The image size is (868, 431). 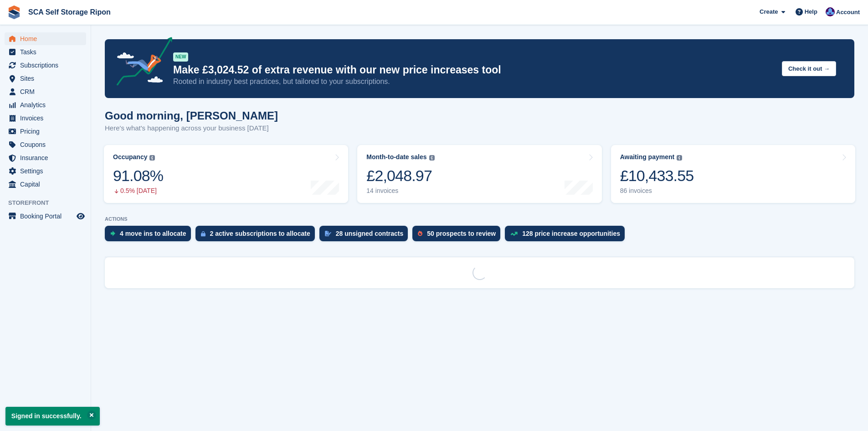 I want to click on div: 86 invoices, so click(x=657, y=191).